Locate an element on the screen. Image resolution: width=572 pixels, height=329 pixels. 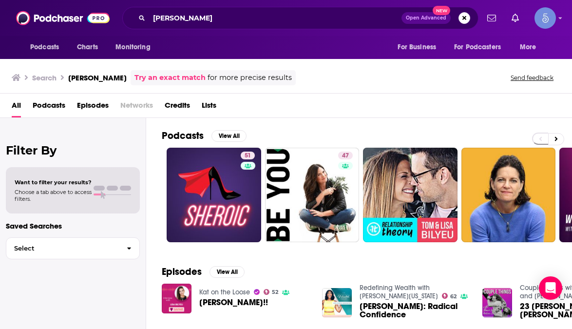
img: User Profile is located at coordinates (545, 18).